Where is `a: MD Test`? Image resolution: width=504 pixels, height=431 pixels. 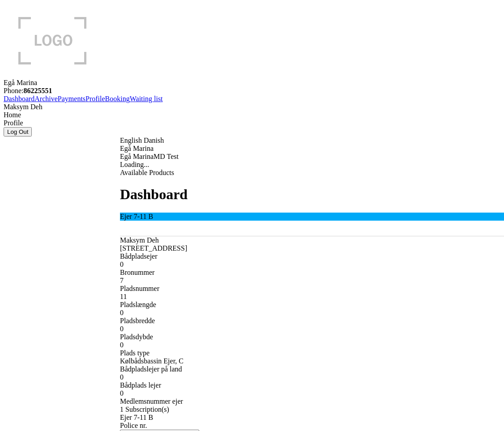 a: MD Test is located at coordinates (166, 156).